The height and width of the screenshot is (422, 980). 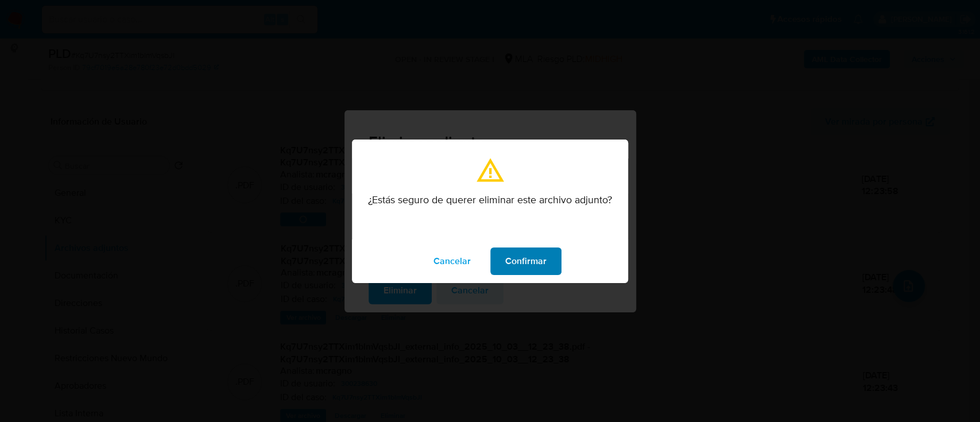 What do you see at coordinates (452, 261) in the screenshot?
I see `span: Cancelar` at bounding box center [452, 261].